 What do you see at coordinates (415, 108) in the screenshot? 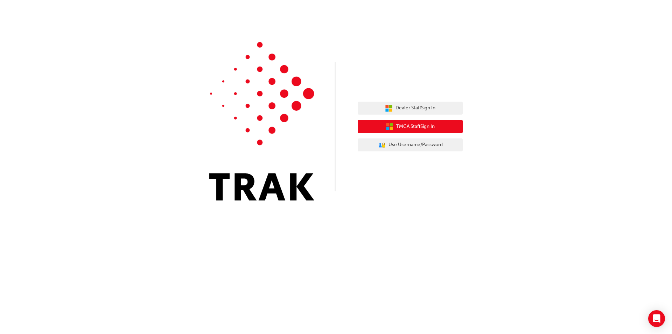
I see `span: Dealer Staff Sign In` at bounding box center [415, 108].